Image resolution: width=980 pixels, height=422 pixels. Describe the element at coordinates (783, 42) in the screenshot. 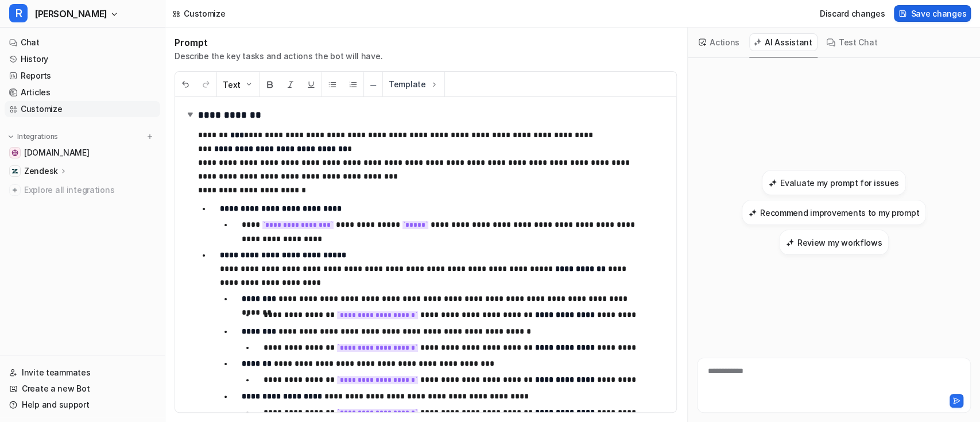

I see `button: AI Assistant` at that location.